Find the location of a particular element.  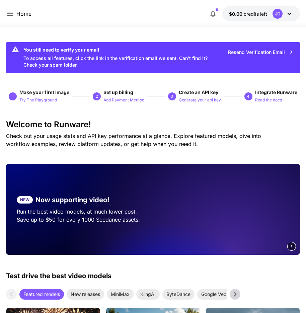

button: Generate your api key is located at coordinates (200, 100).